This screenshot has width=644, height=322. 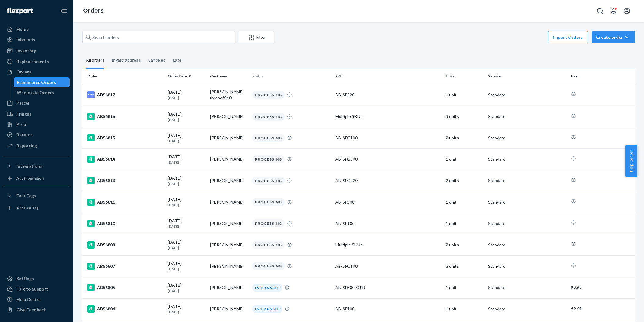 I want to click on button: Create order, so click(x=613, y=37).